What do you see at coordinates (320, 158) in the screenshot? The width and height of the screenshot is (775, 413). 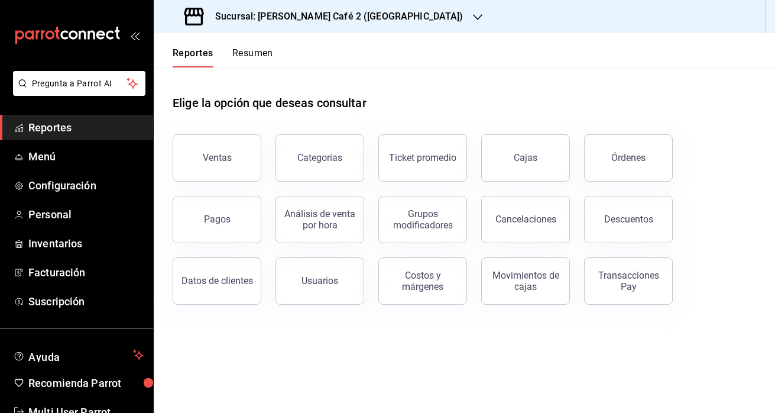 I see `button: Categorías` at bounding box center [320, 158].